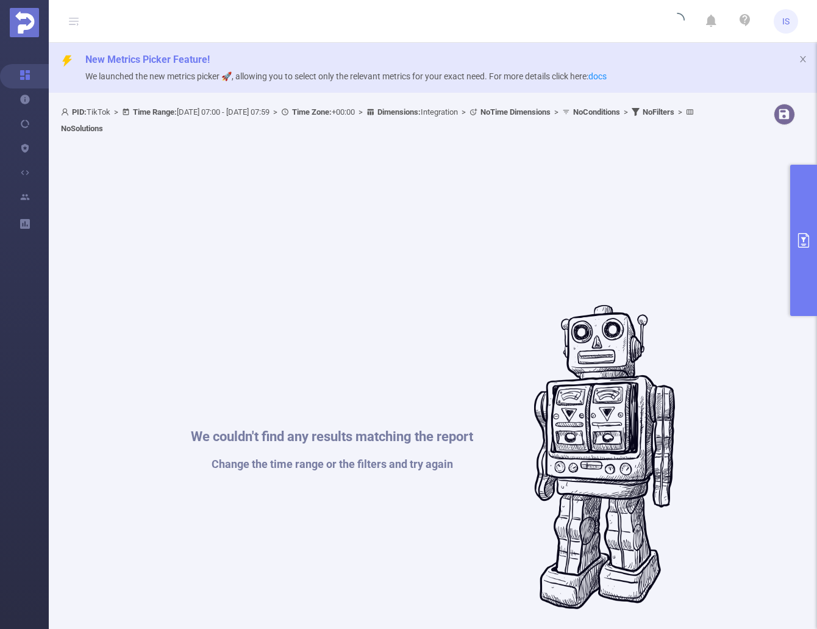 This screenshot has height=629, width=817. What do you see at coordinates (596, 112) in the screenshot?
I see `b: No Conditions` at bounding box center [596, 112].